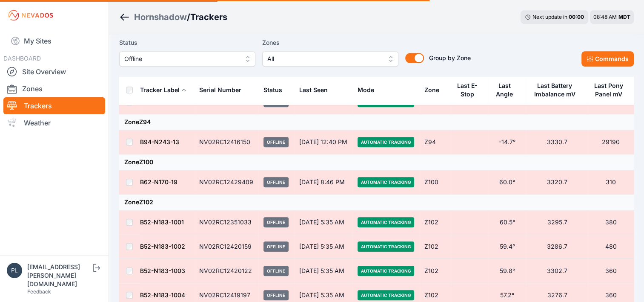  I want to click on td: 60.0°, so click(508, 182).